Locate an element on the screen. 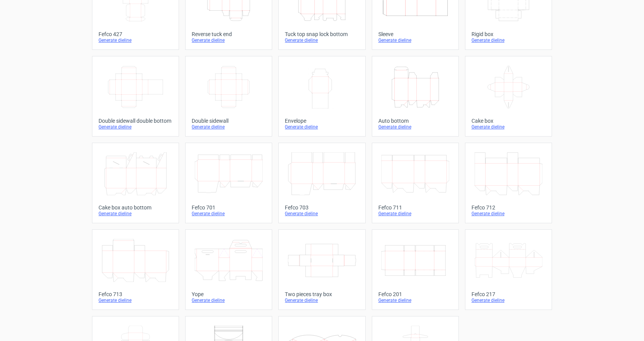  div: Double sidewall is located at coordinates (229, 121).